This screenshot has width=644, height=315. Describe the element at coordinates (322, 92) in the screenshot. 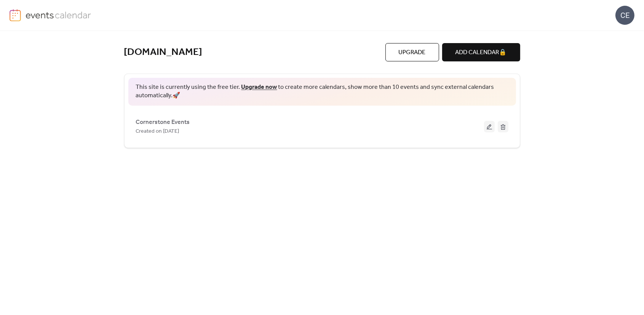

I see `span: This site is currently using the free tier. to create more calendars, show more than 10 events an...` at that location.